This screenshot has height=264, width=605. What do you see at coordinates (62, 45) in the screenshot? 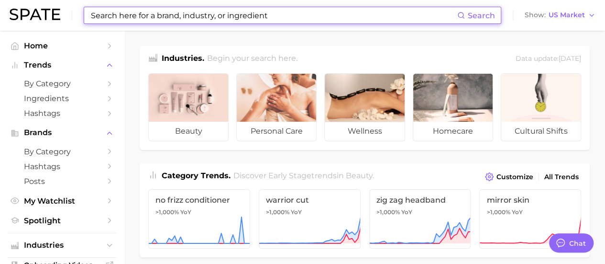
I see `a: Home` at bounding box center [62, 45].